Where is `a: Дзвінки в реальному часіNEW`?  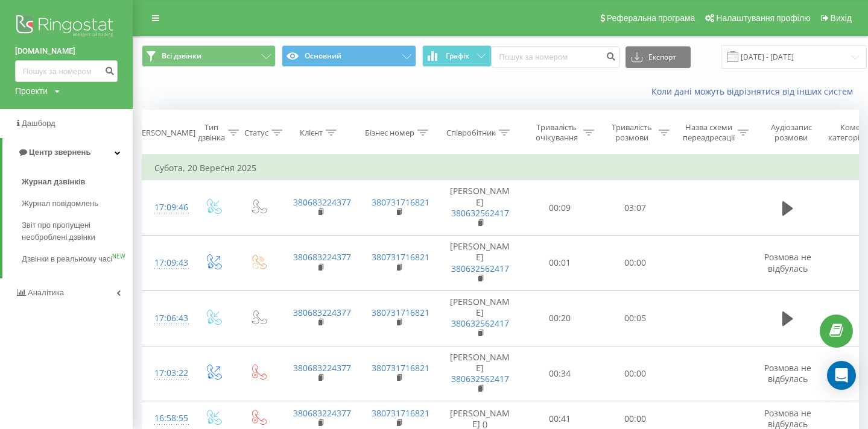
a: Дзвінки в реальному часіNEW is located at coordinates (77, 259).